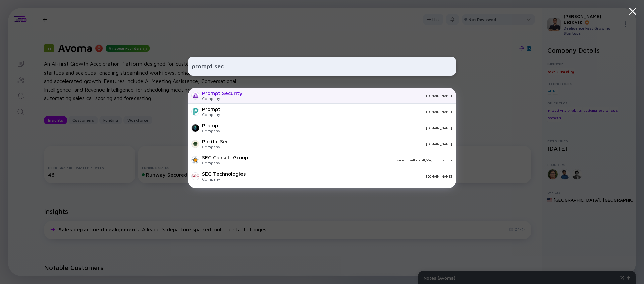 The image size is (644, 284). Describe the element at coordinates (353, 160) in the screenshot. I see `div: sec-consult.comlt/Pagrindinis.htm` at that location.